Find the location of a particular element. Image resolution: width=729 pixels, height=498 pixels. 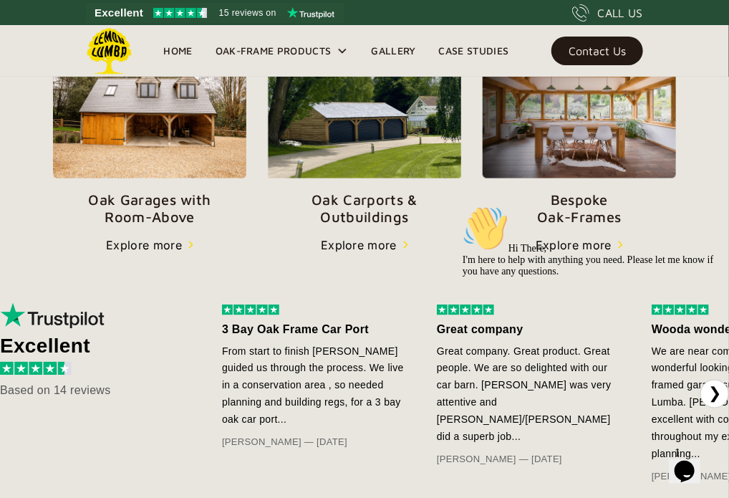

p: Bespoke Oak-Frames is located at coordinates (579, 208).